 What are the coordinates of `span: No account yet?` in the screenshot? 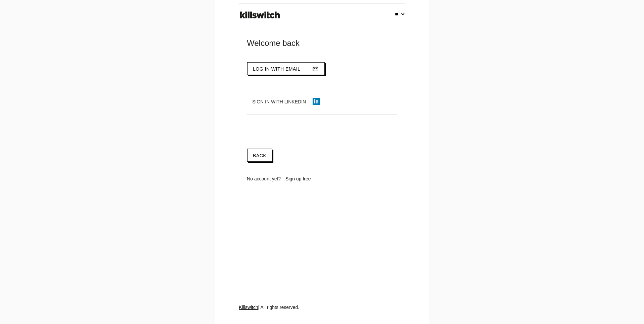 It's located at (264, 179).